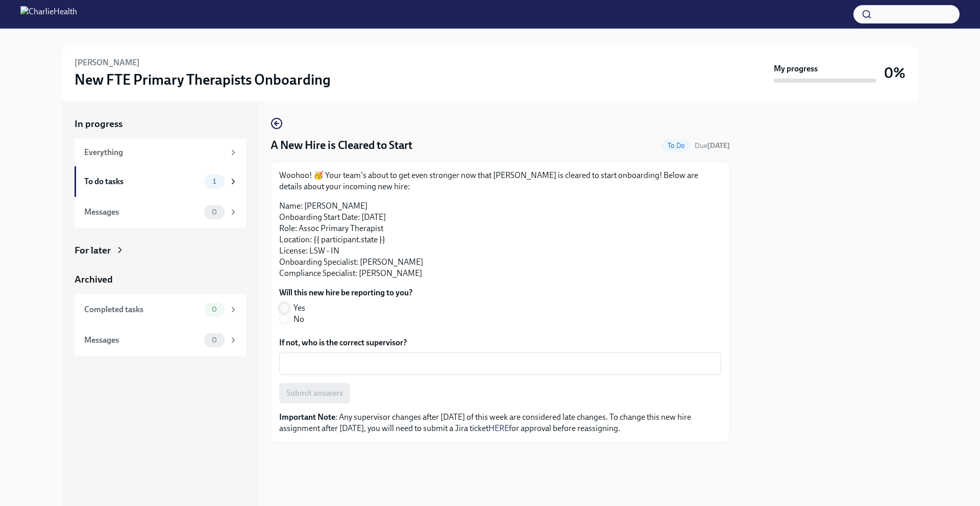  What do you see at coordinates (49, 14) in the screenshot?
I see `img: CharlieHealth` at bounding box center [49, 14].